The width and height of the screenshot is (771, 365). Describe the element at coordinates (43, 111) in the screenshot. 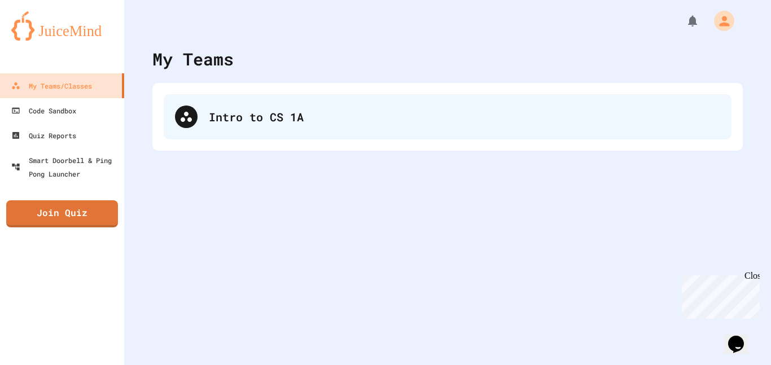

I see `div: Code Sandbox` at that location.